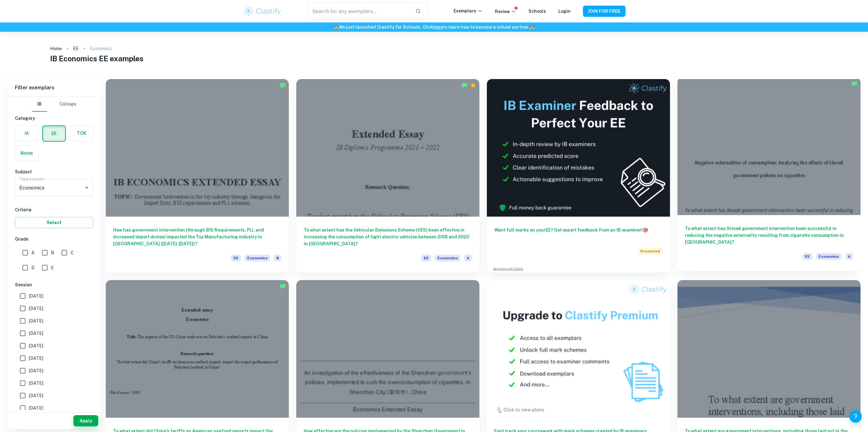 Image resolution: width=868 pixels, height=432 pixels. What do you see at coordinates (72, 253) in the screenshot?
I see `span: C` at bounding box center [72, 253].